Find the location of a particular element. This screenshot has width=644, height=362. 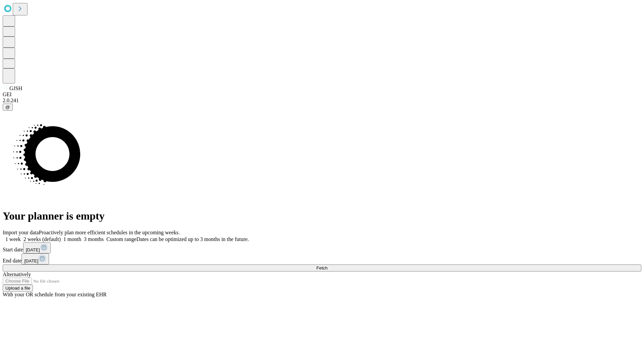

span: Custom range is located at coordinates (121, 239).